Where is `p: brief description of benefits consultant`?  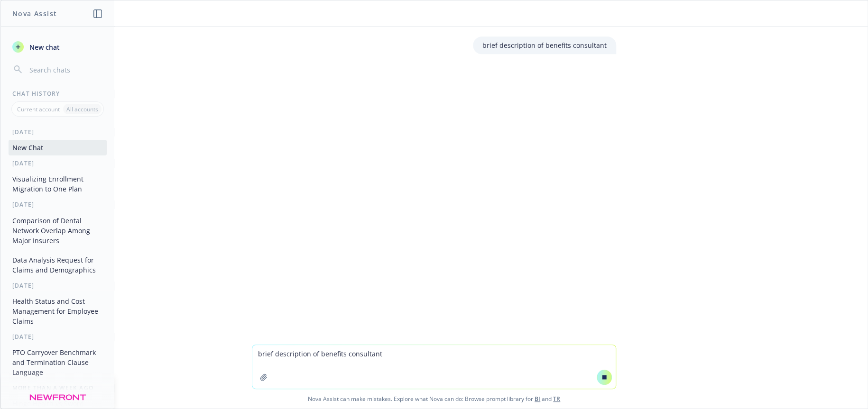 p: brief description of benefits consultant is located at coordinates (545, 45).